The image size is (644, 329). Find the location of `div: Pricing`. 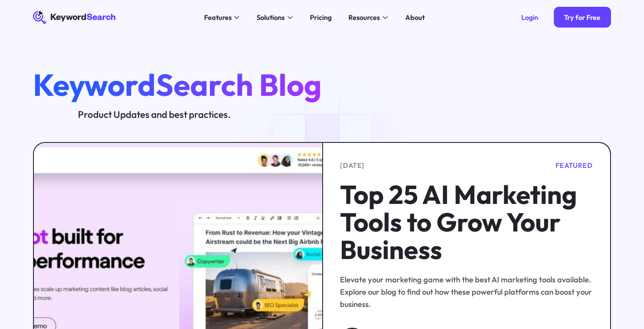

div: Pricing is located at coordinates (320, 17).